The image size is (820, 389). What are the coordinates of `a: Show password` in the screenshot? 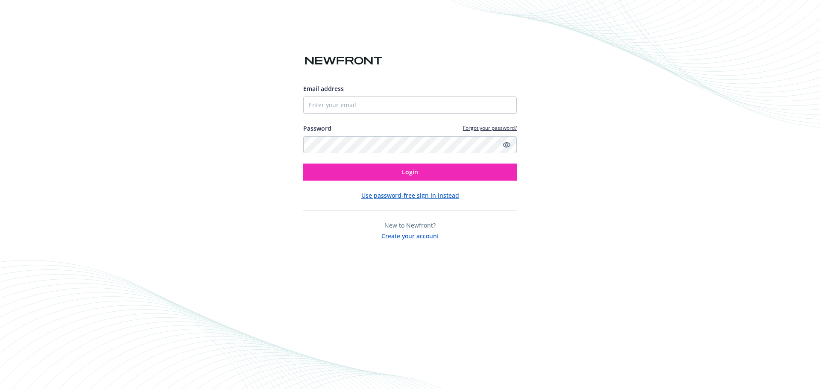 It's located at (507, 145).